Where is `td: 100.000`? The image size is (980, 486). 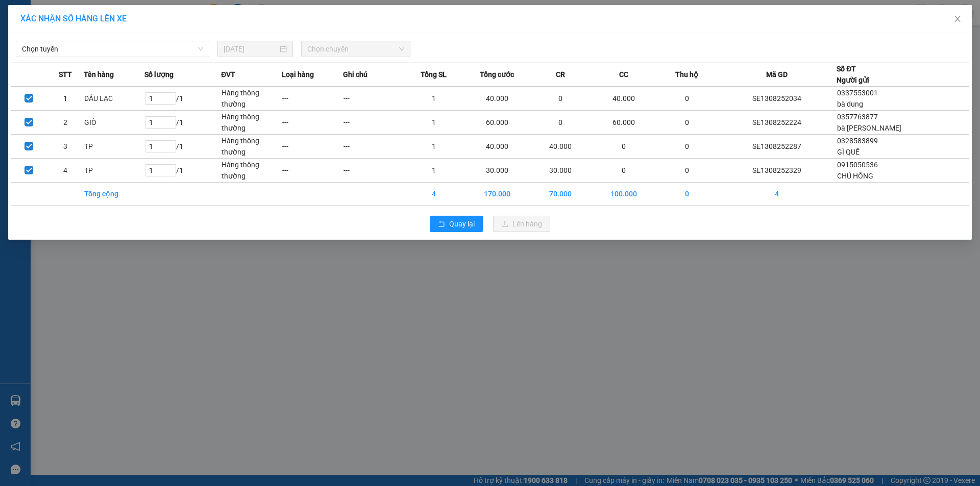 td: 100.000 is located at coordinates (623, 194).